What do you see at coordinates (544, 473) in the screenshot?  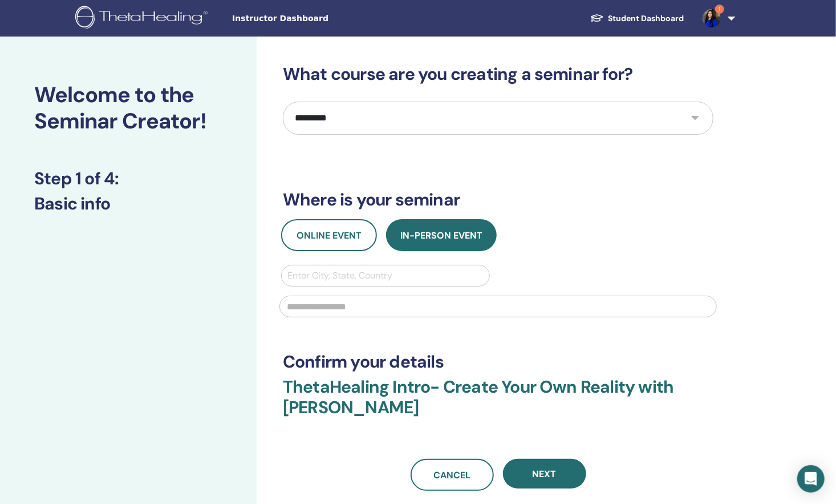 I see `span: Next` at bounding box center [544, 473].